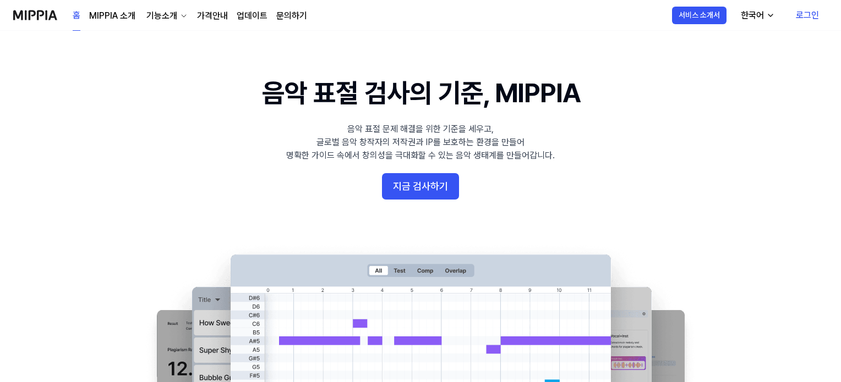 Image resolution: width=841 pixels, height=382 pixels. What do you see at coordinates (292, 16) in the screenshot?
I see `a: 문의하기` at bounding box center [292, 16].